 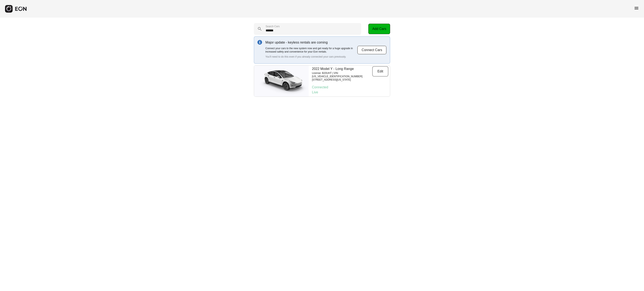 I want to click on span: menu, so click(x=636, y=8).